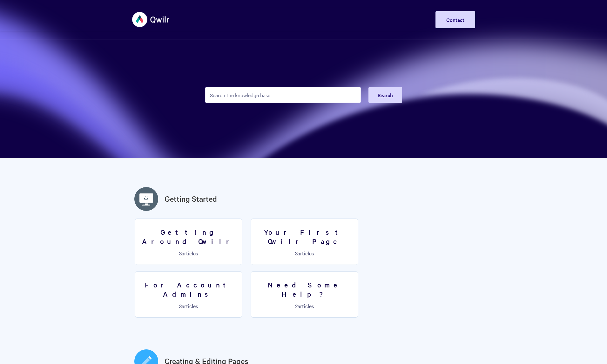  What do you see at coordinates (304, 236) in the screenshot?
I see `h3: Your First Qwilr Page` at bounding box center [304, 236].